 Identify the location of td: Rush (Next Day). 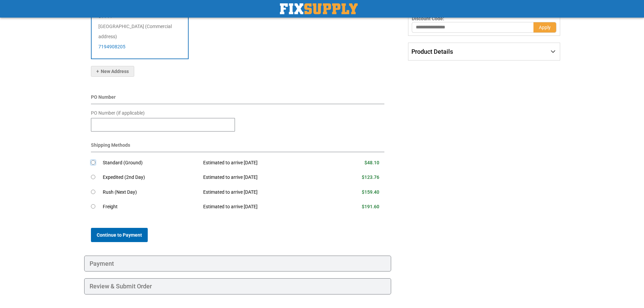
(151, 193).